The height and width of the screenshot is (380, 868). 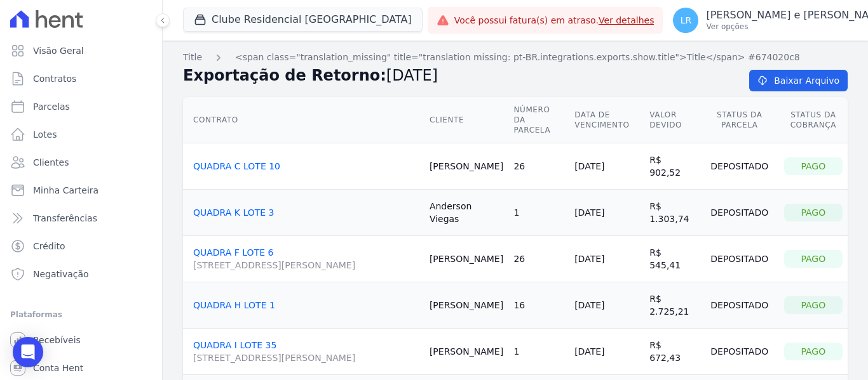 What do you see at coordinates (236, 166) in the screenshot?
I see `a: QUADRA C LOTE 10` at bounding box center [236, 166].